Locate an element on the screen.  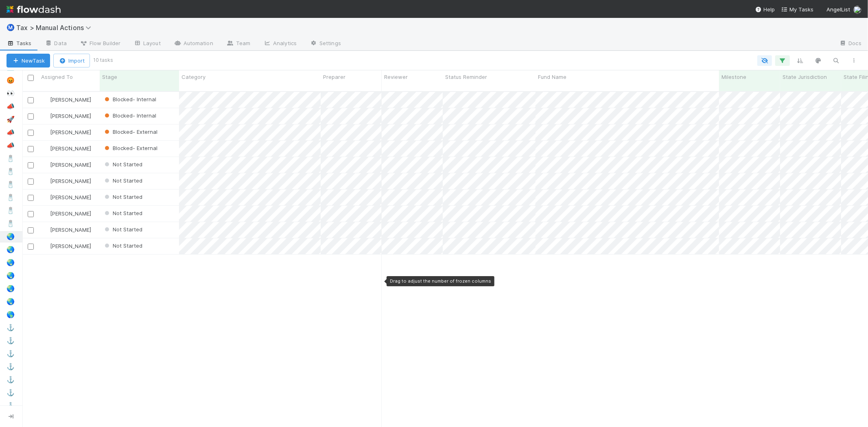
span: Fund Name is located at coordinates (552, 77).